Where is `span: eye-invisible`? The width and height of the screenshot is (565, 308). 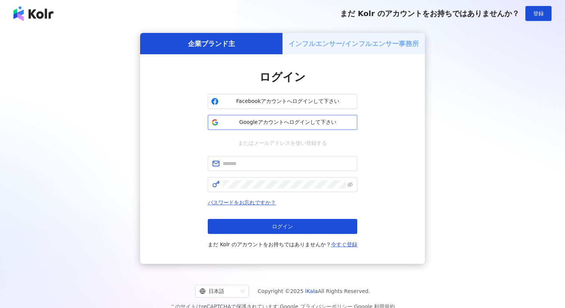 span: eye-invisible is located at coordinates (350, 184).